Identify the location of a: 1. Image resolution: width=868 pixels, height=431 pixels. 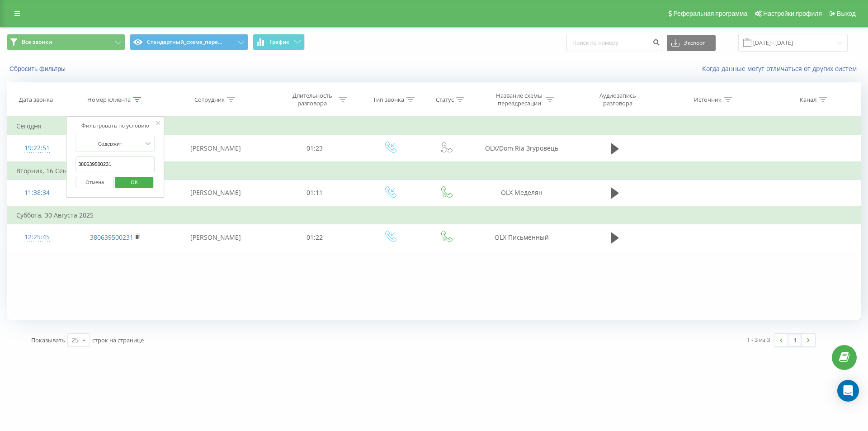
(795, 340).